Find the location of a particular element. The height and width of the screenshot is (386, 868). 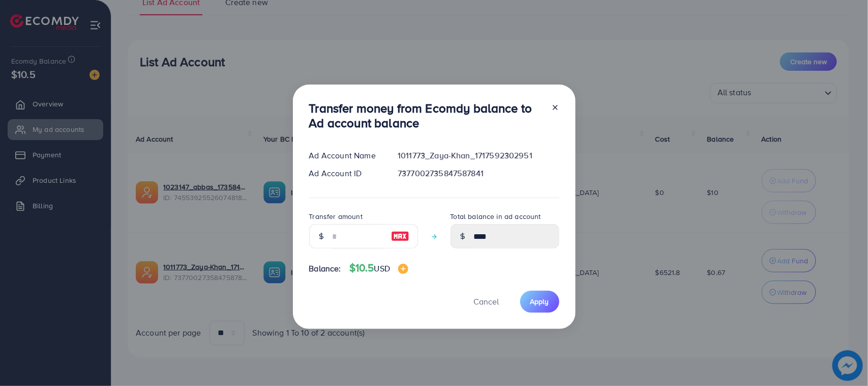

label: Total balance in ad account is located at coordinates (496, 216).